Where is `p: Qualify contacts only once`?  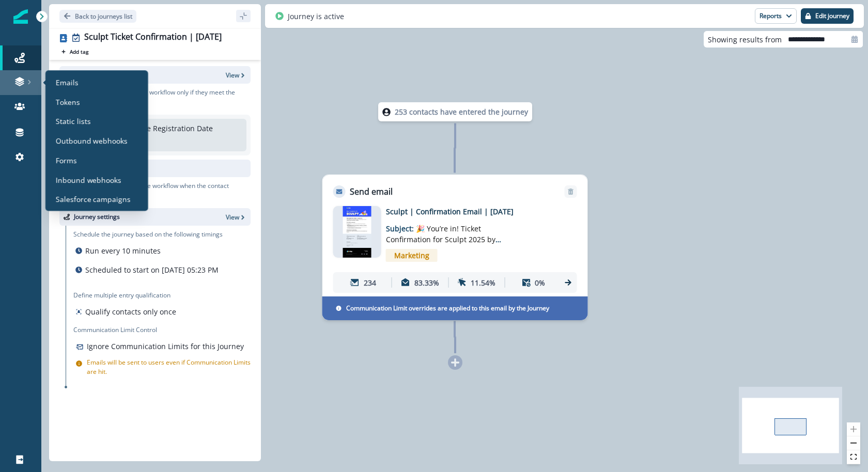 p: Qualify contacts only once is located at coordinates (131, 311).